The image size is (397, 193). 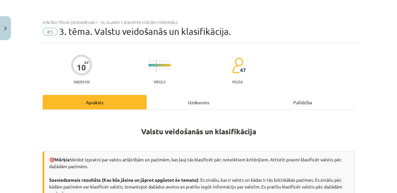 What do you see at coordinates (199, 102) in the screenshot?
I see `div: Uzdevums` at bounding box center [199, 102].